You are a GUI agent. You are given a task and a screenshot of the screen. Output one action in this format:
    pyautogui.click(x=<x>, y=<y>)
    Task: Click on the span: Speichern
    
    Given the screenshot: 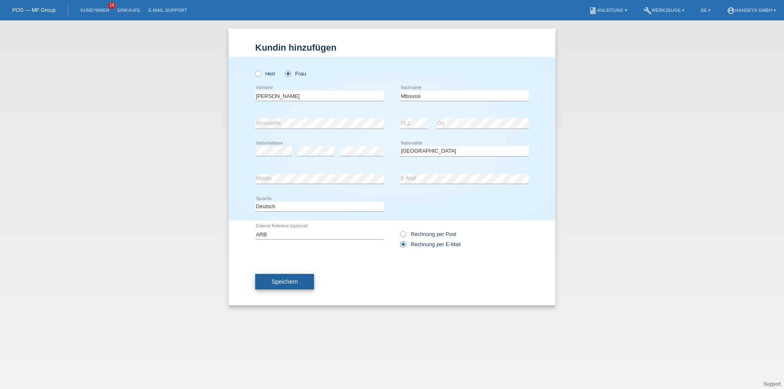 What is the action you would take?
    pyautogui.click(x=285, y=282)
    